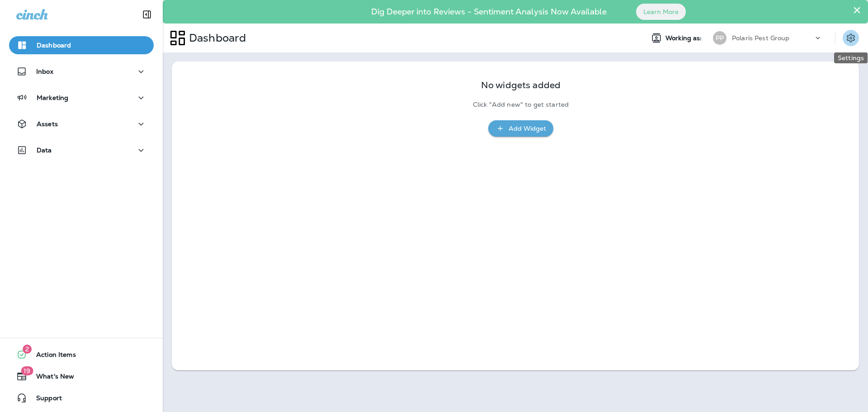  What do you see at coordinates (82, 376) in the screenshot?
I see `button: 19What's New` at bounding box center [82, 376].